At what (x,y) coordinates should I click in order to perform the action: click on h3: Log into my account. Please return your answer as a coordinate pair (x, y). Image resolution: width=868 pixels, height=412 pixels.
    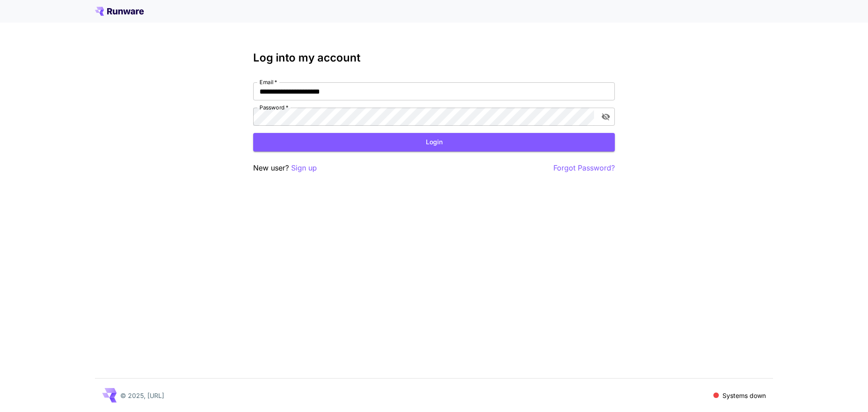
    Looking at the image, I should click on (434, 58).